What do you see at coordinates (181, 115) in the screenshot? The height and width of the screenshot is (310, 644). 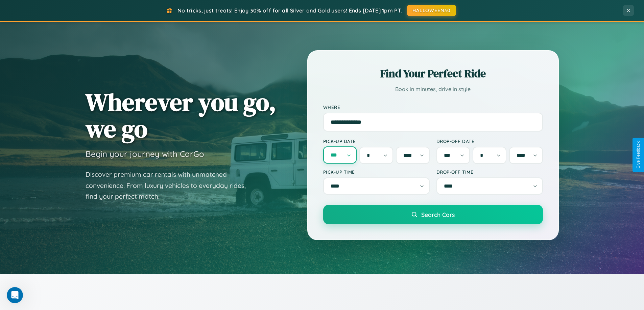 I see `h1: Wherever you go, we go` at bounding box center [181, 115].